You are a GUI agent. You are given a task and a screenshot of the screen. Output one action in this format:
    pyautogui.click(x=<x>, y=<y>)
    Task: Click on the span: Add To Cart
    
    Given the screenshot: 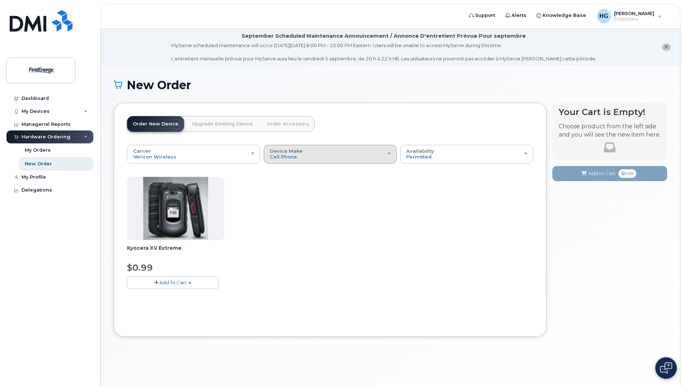 What is the action you would take?
    pyautogui.click(x=173, y=282)
    